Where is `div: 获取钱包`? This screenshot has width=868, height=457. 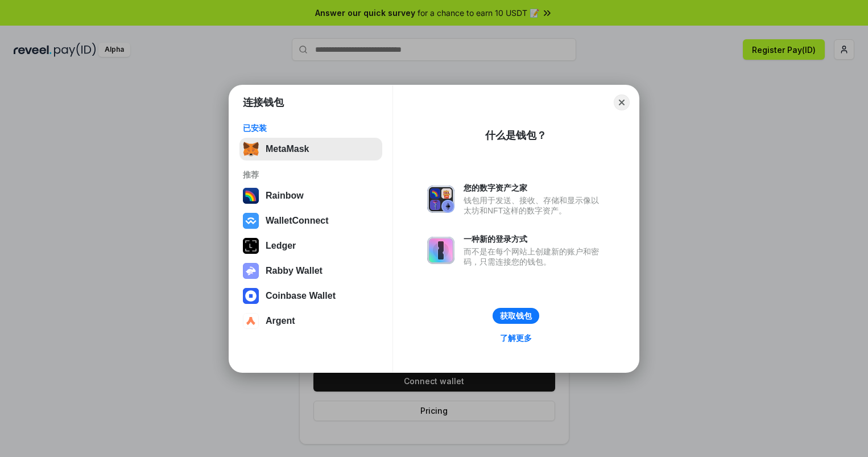
div: 获取钱包 is located at coordinates (516, 316).